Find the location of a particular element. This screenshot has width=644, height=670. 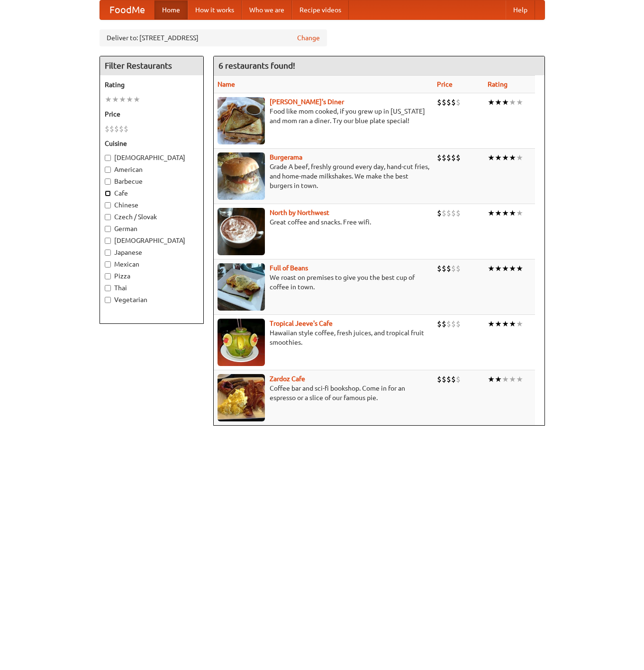

label: German is located at coordinates (152, 229).